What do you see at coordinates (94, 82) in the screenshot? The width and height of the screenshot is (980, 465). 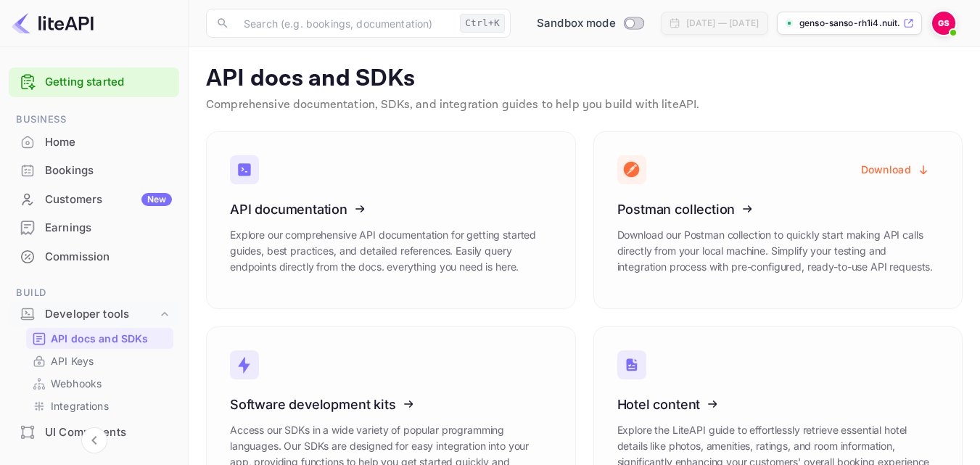 I see `div: Getting started` at bounding box center [94, 82].